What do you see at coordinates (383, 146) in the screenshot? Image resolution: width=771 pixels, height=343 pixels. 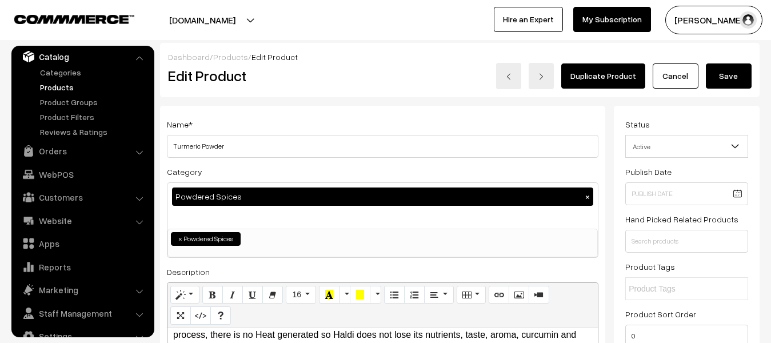 I see `input: Name` at bounding box center [383, 146].